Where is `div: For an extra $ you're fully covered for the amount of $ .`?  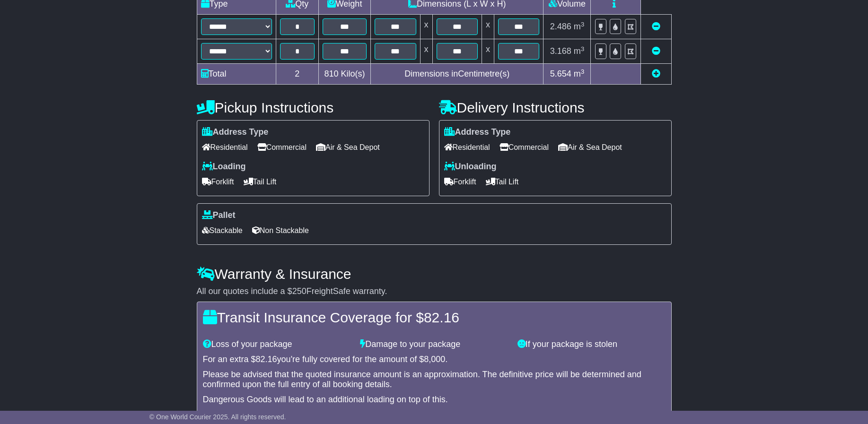 div: For an extra $ you're fully covered for the amount of $ . is located at coordinates (434, 360).